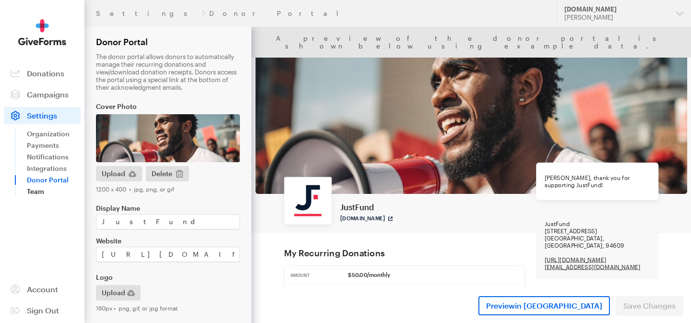  Describe the element at coordinates (168, 241) in the screenshot. I see `label: Website` at that location.